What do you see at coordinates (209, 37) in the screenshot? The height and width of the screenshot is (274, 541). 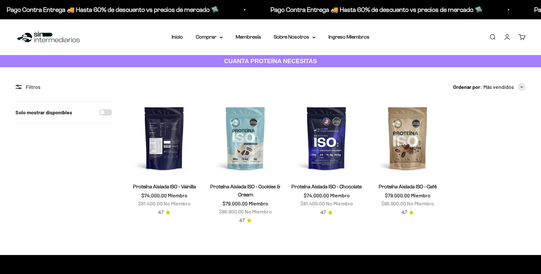 I see `summary: Comprar` at bounding box center [209, 37].